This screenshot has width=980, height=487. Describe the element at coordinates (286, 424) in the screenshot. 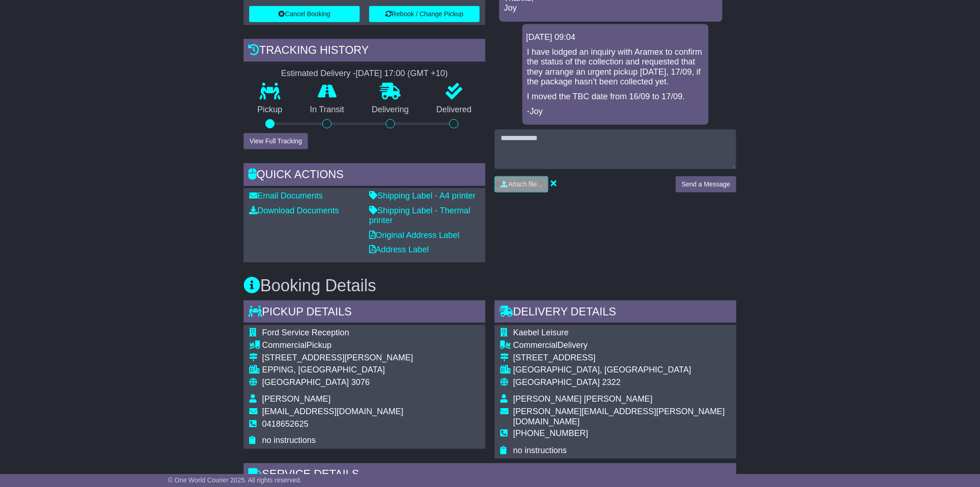

I see `span: 0418652625` at that location.